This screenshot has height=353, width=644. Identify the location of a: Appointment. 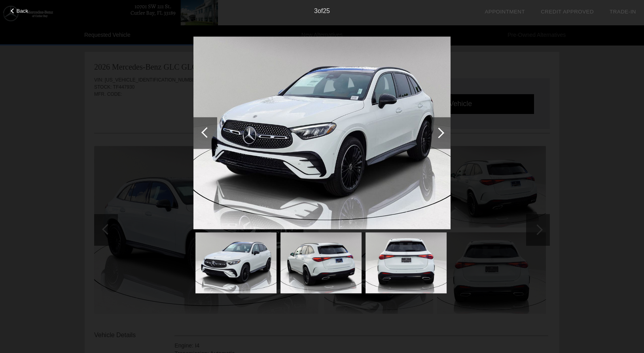
(505, 12).